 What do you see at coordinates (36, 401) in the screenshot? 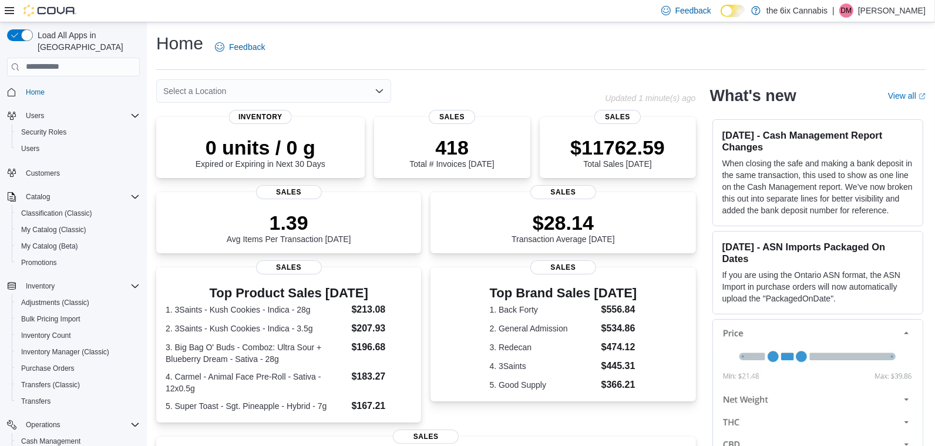
I see `a: Transfers` at bounding box center [36, 401].